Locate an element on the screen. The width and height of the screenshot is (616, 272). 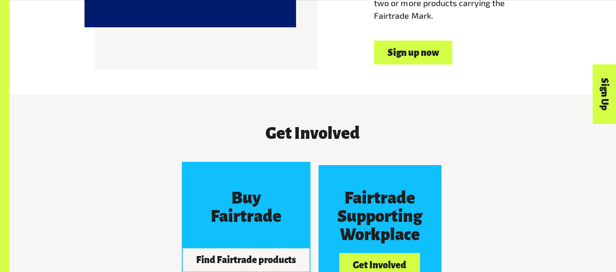
h3: Buy Fairtrade is located at coordinates (246, 208).